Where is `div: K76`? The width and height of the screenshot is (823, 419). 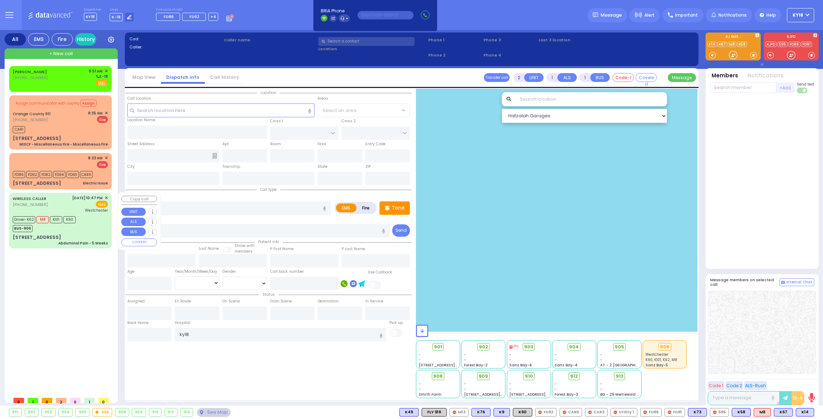 div: K76 is located at coordinates (481, 413).